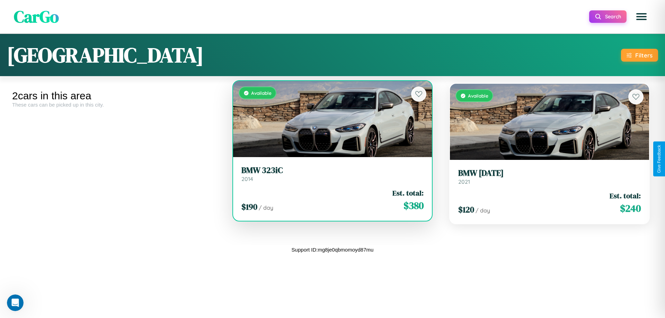 The width and height of the screenshot is (665, 318). Describe the element at coordinates (36, 17) in the screenshot. I see `span: CarGo` at that location.